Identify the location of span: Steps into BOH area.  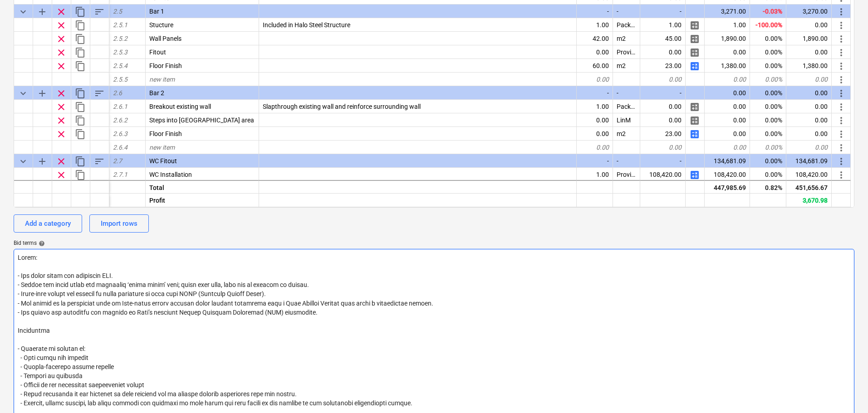
(201, 120).